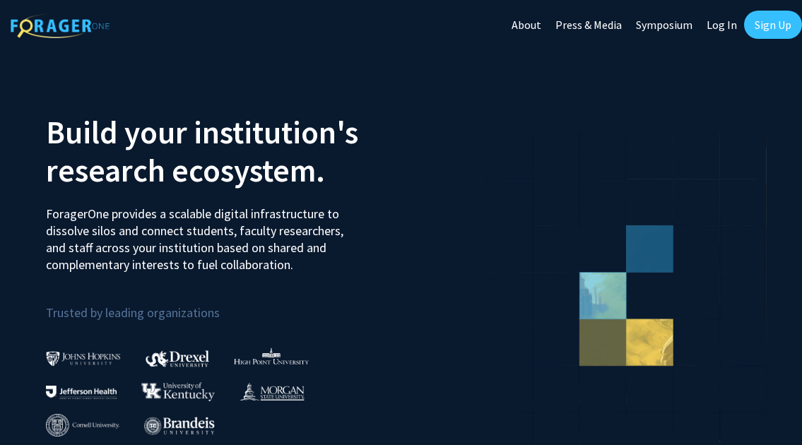 This screenshot has height=445, width=802. Describe the element at coordinates (83, 426) in the screenshot. I see `img: Cornell University` at that location.